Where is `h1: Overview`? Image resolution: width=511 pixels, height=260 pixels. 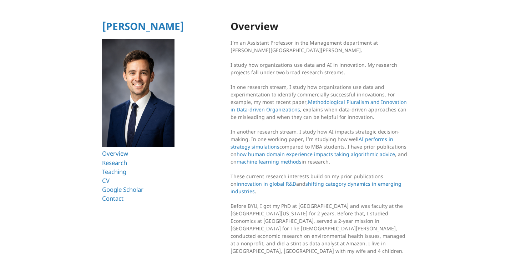
h1: Overview is located at coordinates (320, 26).